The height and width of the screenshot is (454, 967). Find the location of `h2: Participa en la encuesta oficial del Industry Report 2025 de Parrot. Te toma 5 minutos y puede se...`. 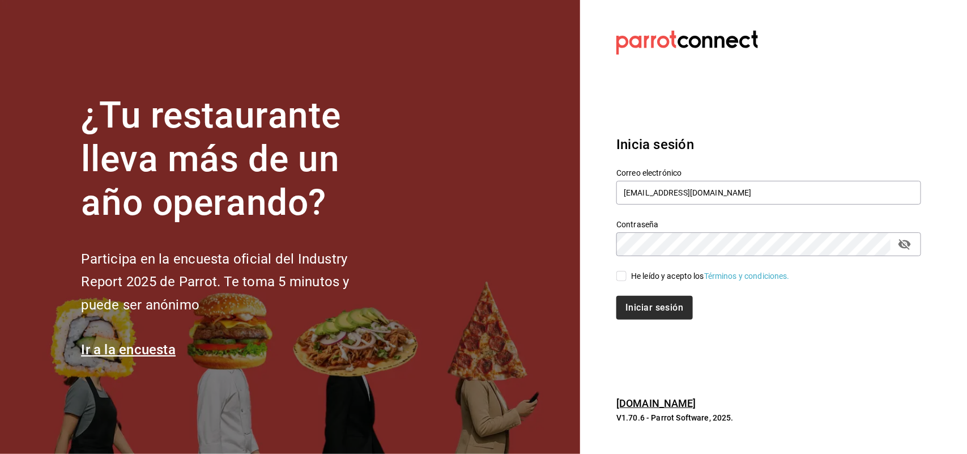

h2: Participa en la encuesta oficial del Industry Report 2025 de Parrot. Te toma 5 minutos y puede se... is located at coordinates (234, 282).